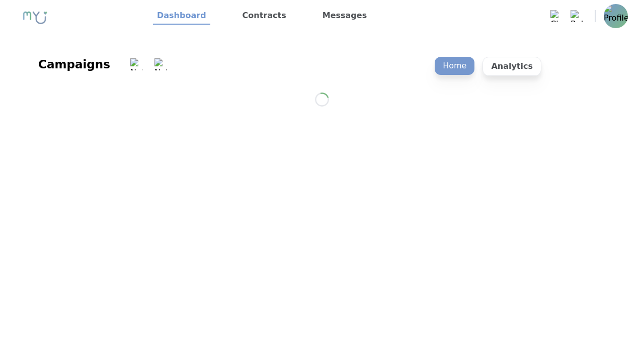  What do you see at coordinates (74, 64) in the screenshot?
I see `div: Campaigns` at bounding box center [74, 64].